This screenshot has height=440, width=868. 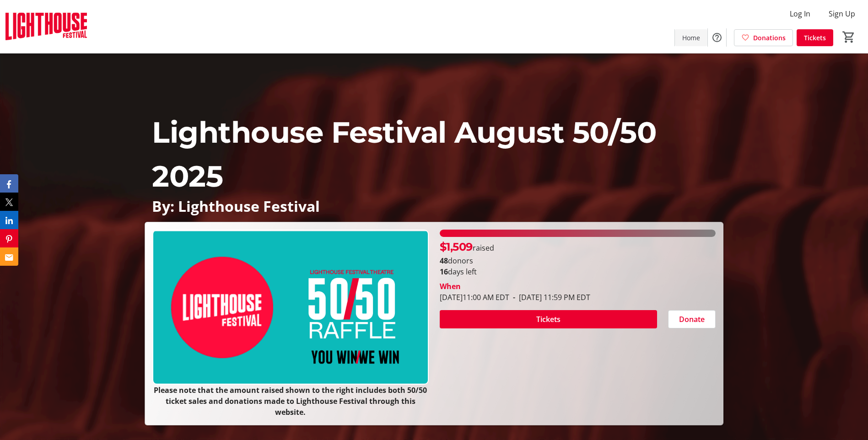 What do you see at coordinates (444, 272) in the screenshot?
I see `span: 16` at bounding box center [444, 272].